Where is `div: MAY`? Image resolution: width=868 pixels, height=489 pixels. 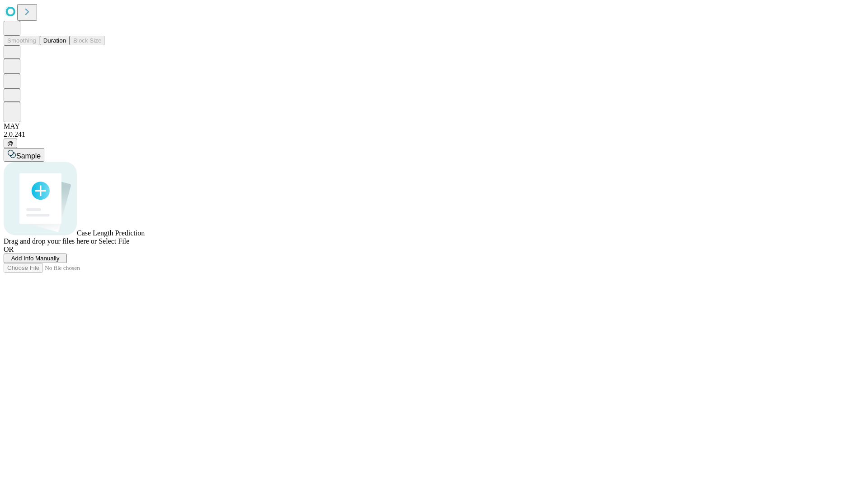
div: MAY is located at coordinates (434, 127).